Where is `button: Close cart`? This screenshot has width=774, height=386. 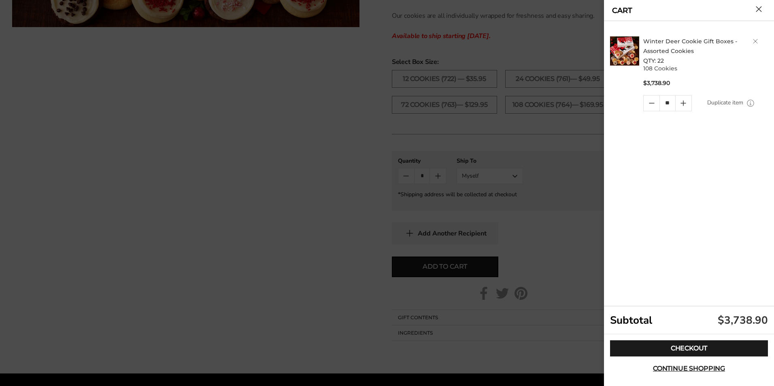
button: Close cart is located at coordinates (758, 9).